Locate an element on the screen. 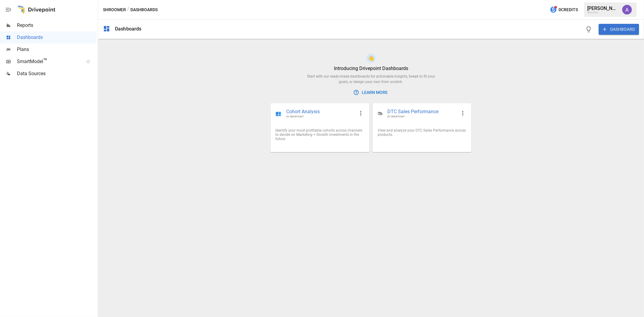 The height and width of the screenshot is (317, 644). div: Dashboards is located at coordinates (129, 29).